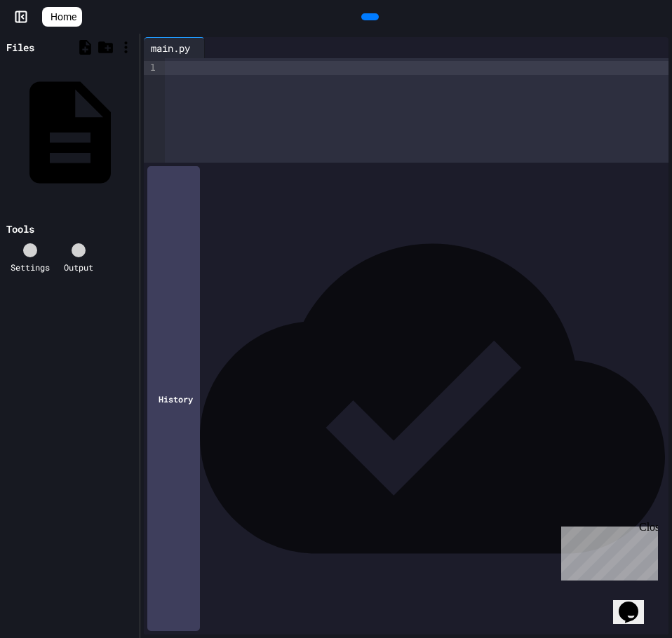 The height and width of the screenshot is (638, 672). Describe the element at coordinates (78, 267) in the screenshot. I see `div: Output` at that location.